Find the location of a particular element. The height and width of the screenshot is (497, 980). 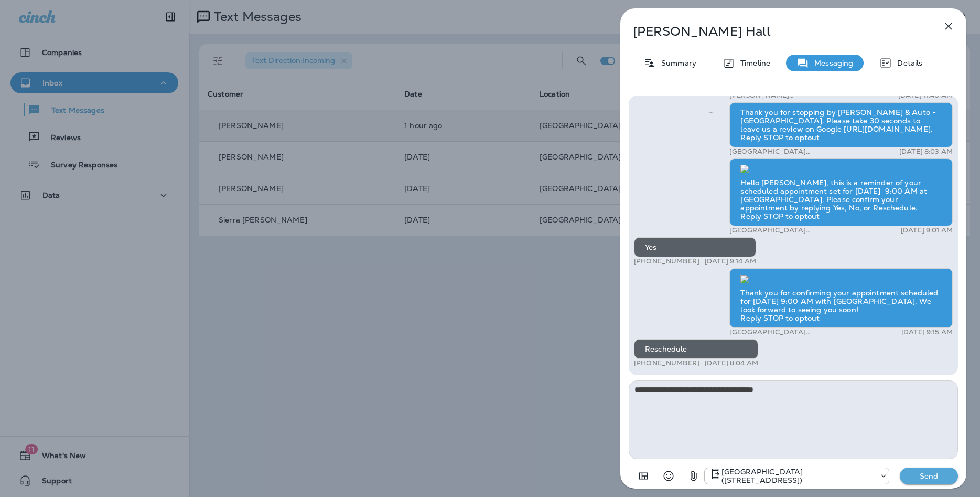

div: Reschedule is located at coordinates (695, 349).